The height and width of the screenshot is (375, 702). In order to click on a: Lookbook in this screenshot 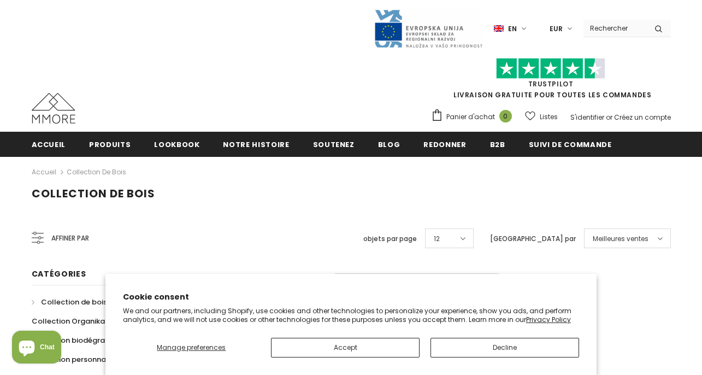, I will do `click(177, 144)`.